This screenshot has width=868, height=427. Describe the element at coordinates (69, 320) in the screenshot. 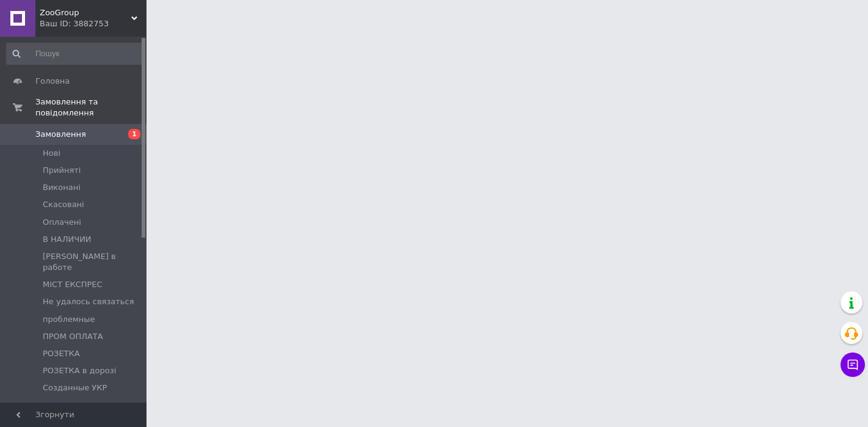

I see `span: проблемные` at that location.